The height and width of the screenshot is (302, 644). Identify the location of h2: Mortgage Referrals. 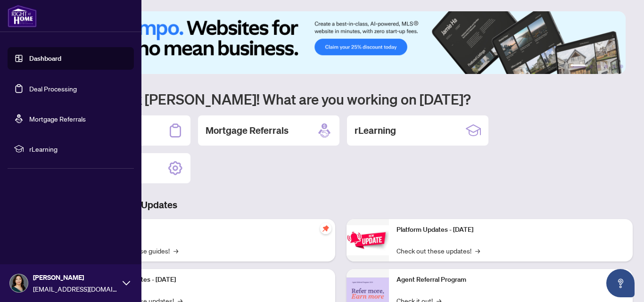
(247, 130).